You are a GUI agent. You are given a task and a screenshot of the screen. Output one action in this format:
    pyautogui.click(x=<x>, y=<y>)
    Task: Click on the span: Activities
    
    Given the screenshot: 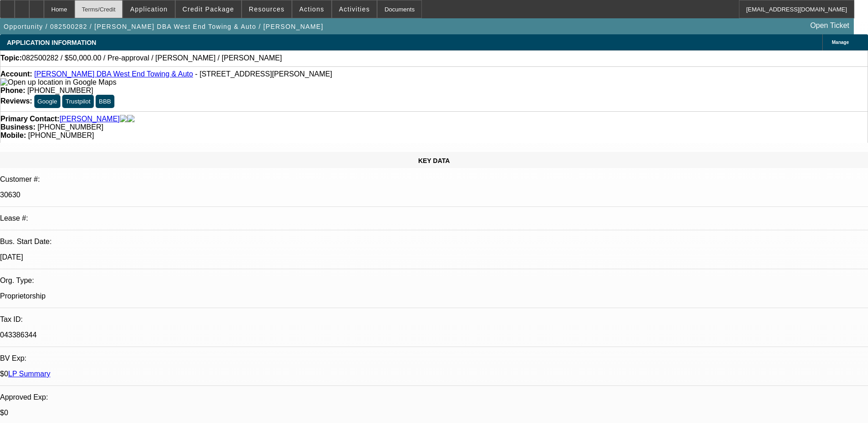 What is the action you would take?
    pyautogui.click(x=355, y=9)
    